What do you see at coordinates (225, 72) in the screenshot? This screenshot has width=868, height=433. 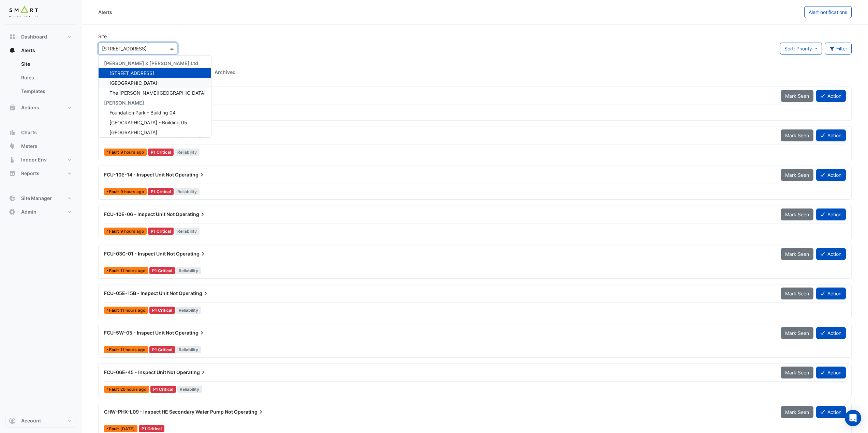 I see `a: Archived` at bounding box center [225, 72].